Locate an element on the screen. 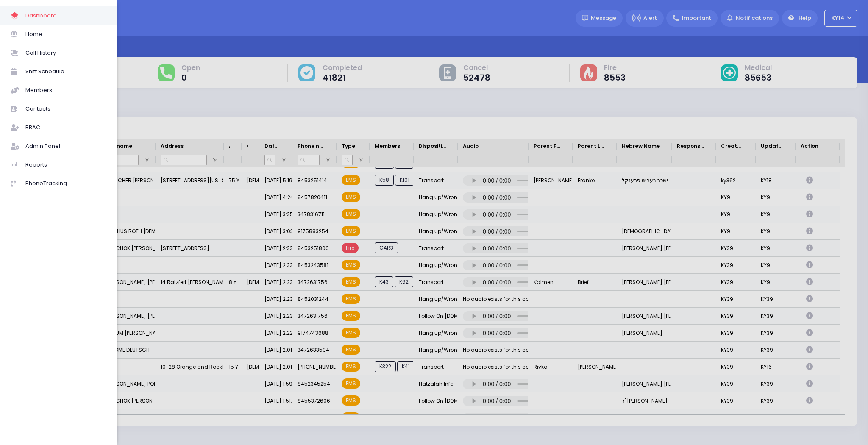  span: Dashboard is located at coordinates (65, 16).